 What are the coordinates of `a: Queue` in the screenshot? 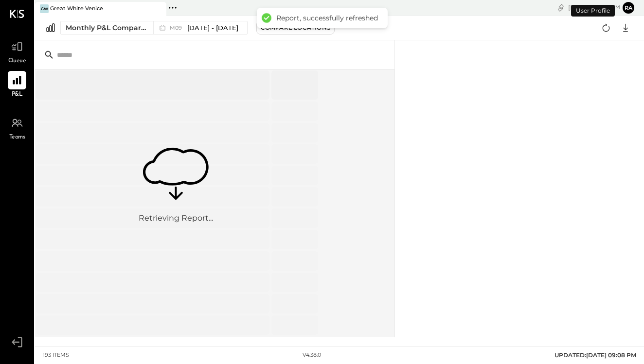 It's located at (17, 52).